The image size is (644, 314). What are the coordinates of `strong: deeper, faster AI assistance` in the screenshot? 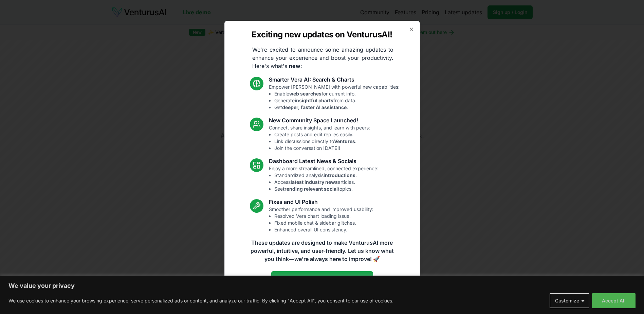 It's located at (314, 107).